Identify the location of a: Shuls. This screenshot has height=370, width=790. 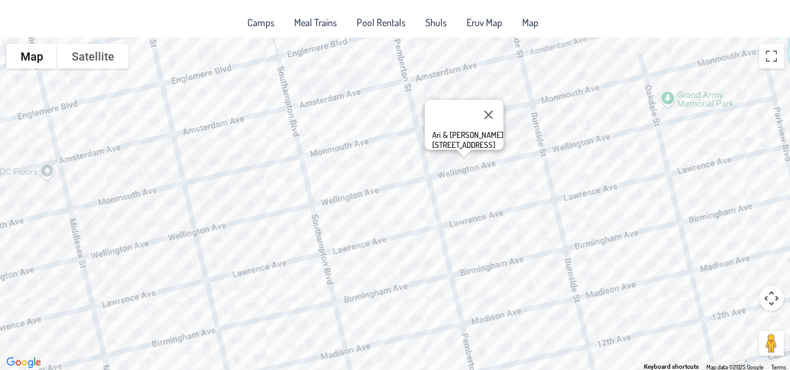
(436, 22).